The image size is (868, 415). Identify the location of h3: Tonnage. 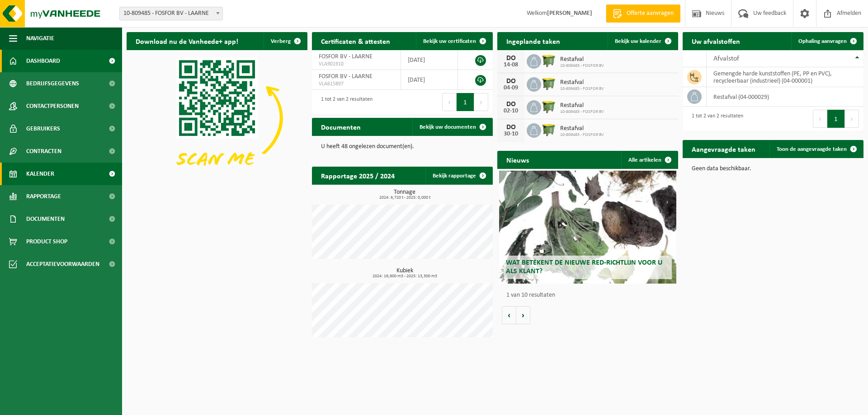
(404, 195).